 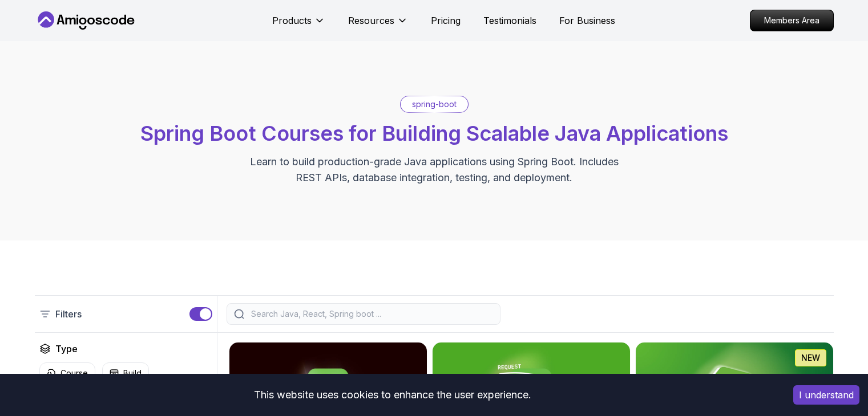 What do you see at coordinates (66, 349) in the screenshot?
I see `h2: Type` at bounding box center [66, 349].